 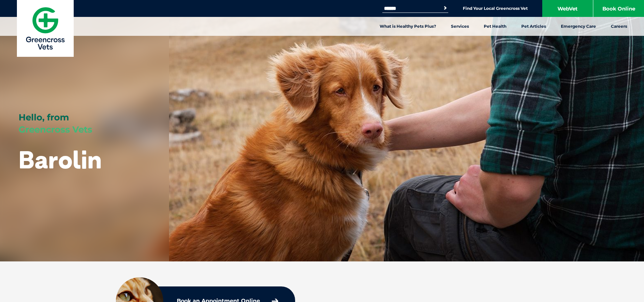 I want to click on button: Search, so click(x=445, y=8).